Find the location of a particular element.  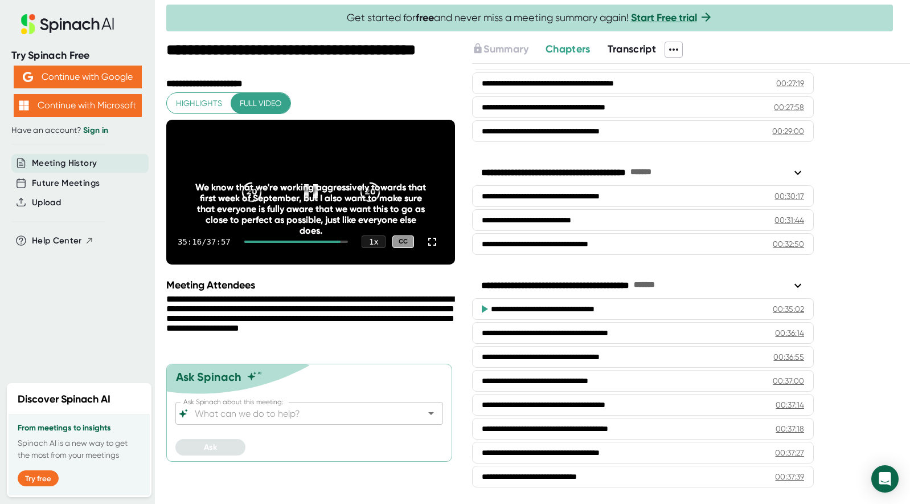

div: 00:29:00 is located at coordinates (789, 131).